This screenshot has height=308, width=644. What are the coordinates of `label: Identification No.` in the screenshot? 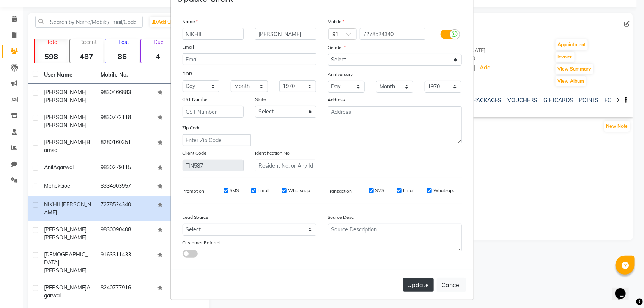 It's located at (273, 153).